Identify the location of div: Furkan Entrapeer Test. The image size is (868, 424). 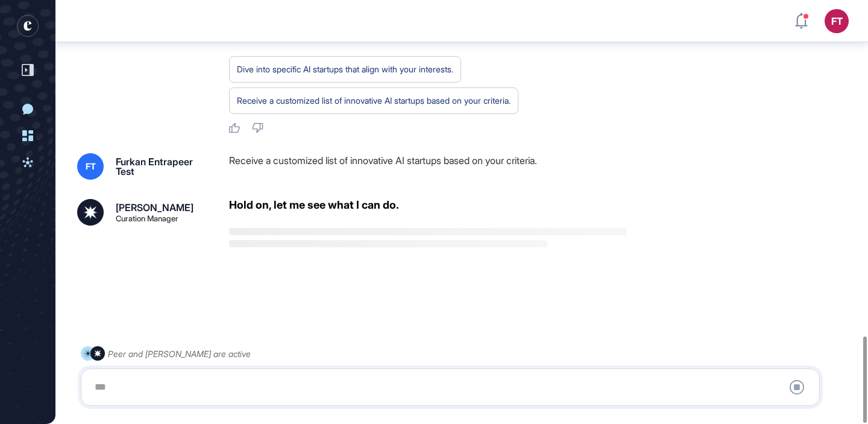
(163, 166).